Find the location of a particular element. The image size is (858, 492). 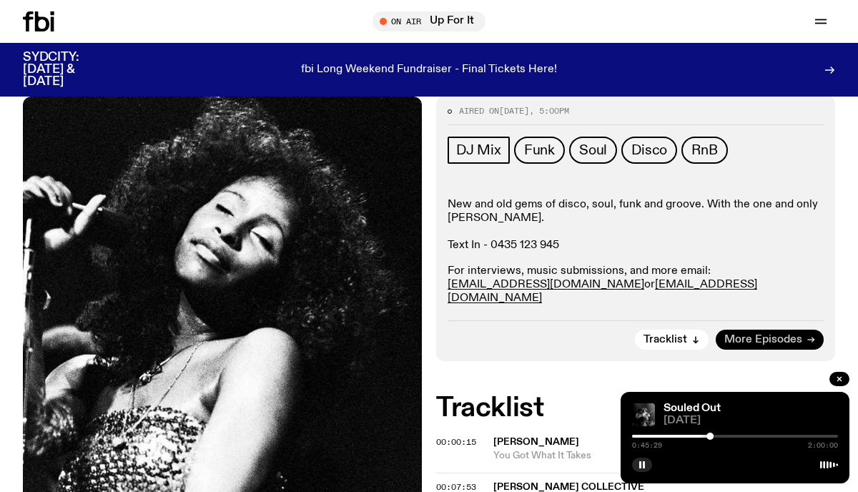

span: You Got What It Takes is located at coordinates (664, 455).